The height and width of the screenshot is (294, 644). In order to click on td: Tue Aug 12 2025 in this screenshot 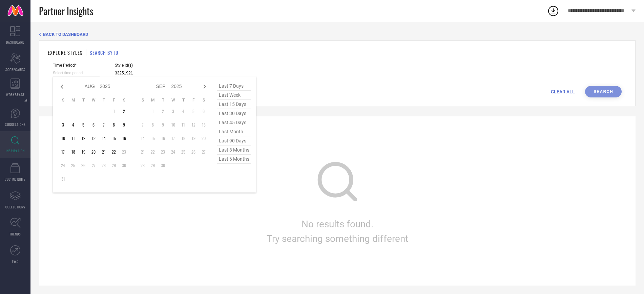, I will do `click(83, 138)`.